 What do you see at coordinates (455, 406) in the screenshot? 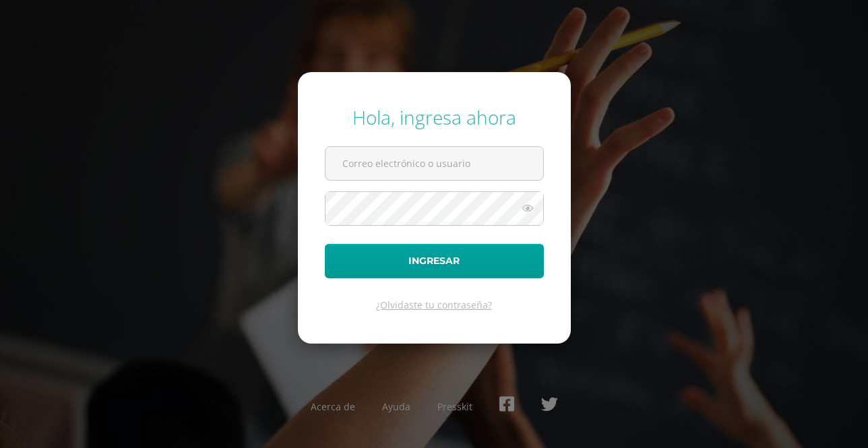
I see `a: Presskit` at bounding box center [455, 406].